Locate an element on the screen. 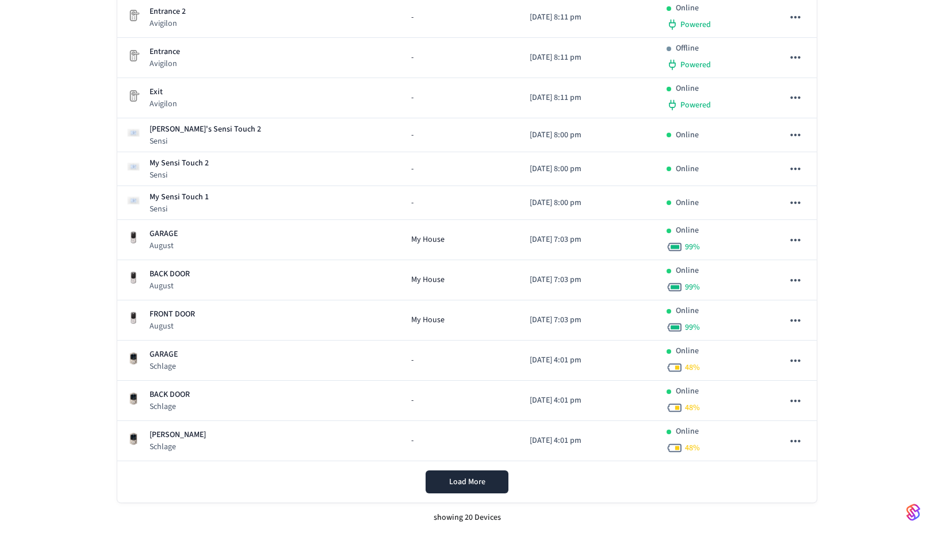 Image resolution: width=934 pixels, height=533 pixels. div: showing 20 Devices is located at coordinates (467, 518).